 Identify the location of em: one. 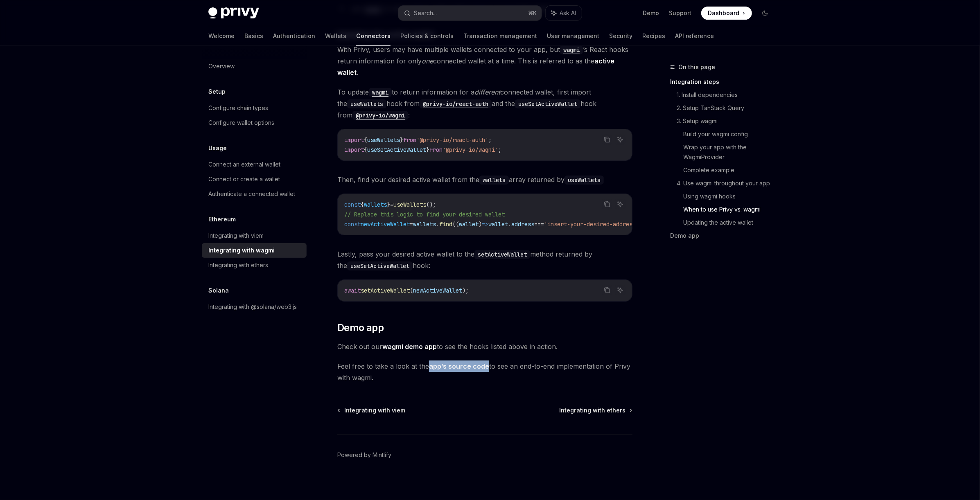
(427, 61).